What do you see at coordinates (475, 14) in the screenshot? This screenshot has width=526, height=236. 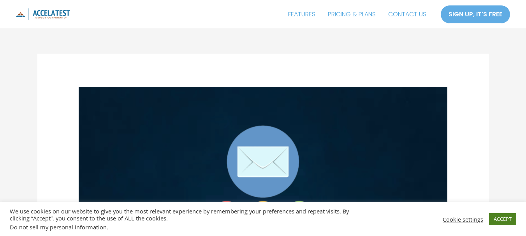 I see `a: SIGN UP, IT'S FREE` at bounding box center [475, 14].